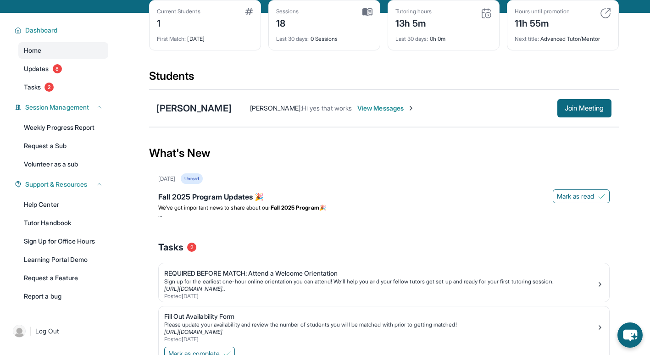 This screenshot has height=355, width=650. Describe the element at coordinates (542, 11) in the screenshot. I see `div: Hours until promotion` at that location.